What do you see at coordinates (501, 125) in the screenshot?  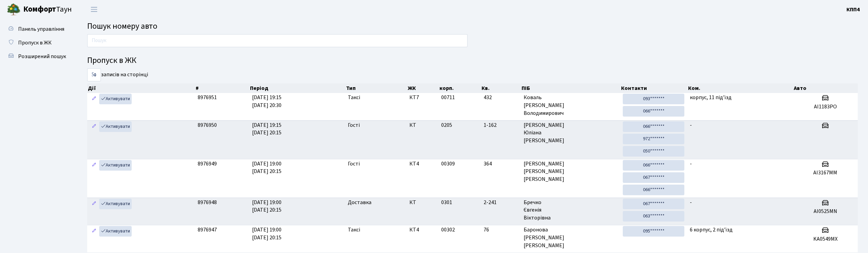 I see `span: 1-162` at bounding box center [501, 125].